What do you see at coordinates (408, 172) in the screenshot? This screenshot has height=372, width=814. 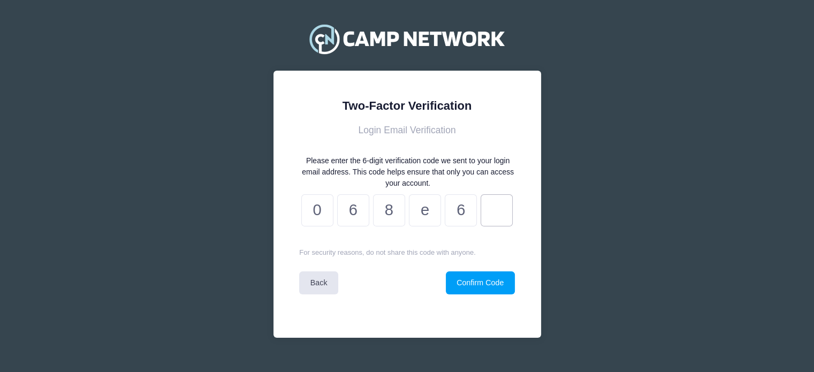 I see `div: Please enter the 6-digit verification code we sent to your login email address. This code helps e...` at bounding box center [408, 172].